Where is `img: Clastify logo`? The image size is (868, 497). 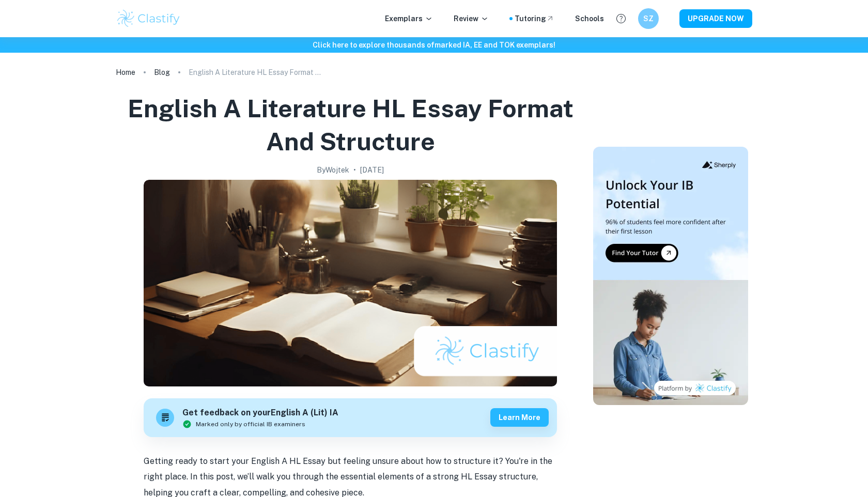 img: Clastify logo is located at coordinates (148, 19).